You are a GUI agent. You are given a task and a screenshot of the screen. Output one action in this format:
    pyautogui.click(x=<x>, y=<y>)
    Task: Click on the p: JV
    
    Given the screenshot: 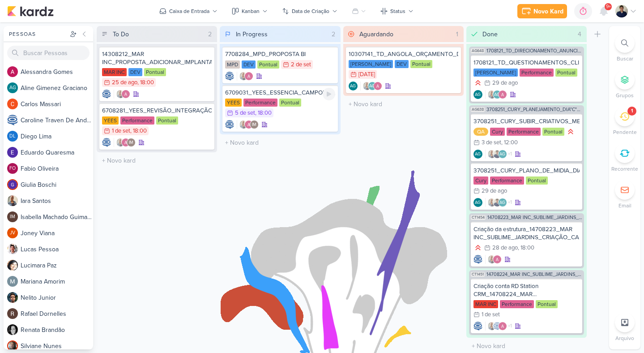 What is the action you would take?
    pyautogui.click(x=12, y=233)
    